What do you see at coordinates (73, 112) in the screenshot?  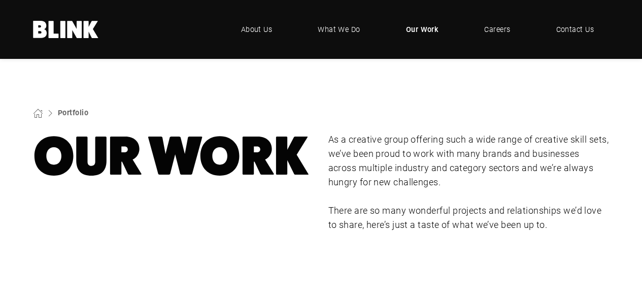 I see `a: Portfolio` at bounding box center [73, 112].